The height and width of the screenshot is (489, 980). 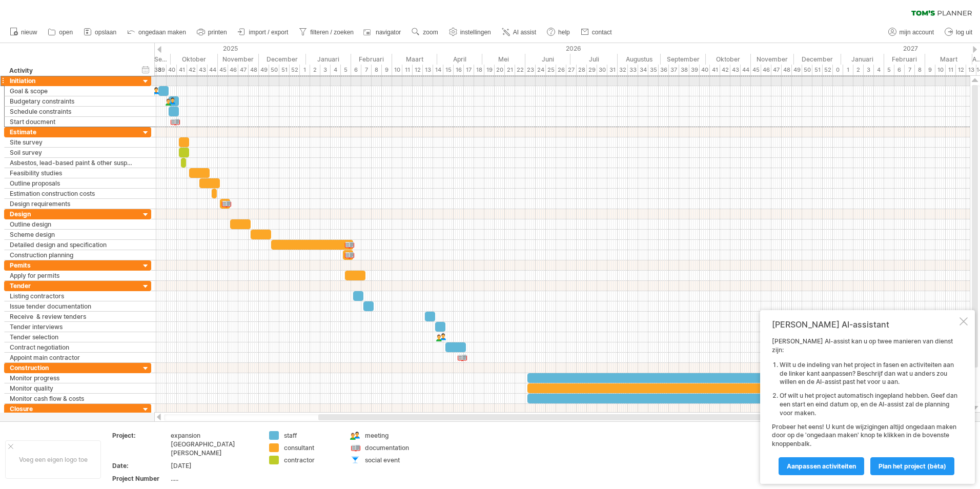 What do you see at coordinates (264, 32) in the screenshot?
I see `a: import / export` at bounding box center [264, 32].